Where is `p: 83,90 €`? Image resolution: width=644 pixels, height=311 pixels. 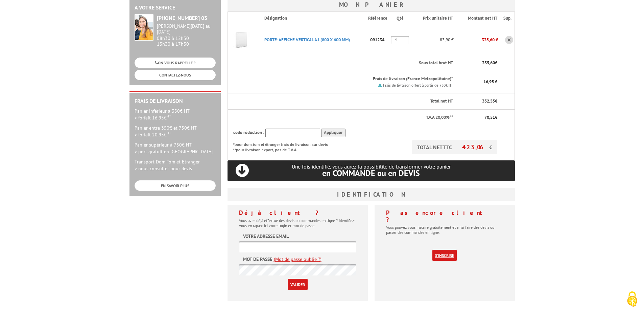
p: 83,90 € is located at coordinates (433, 40).